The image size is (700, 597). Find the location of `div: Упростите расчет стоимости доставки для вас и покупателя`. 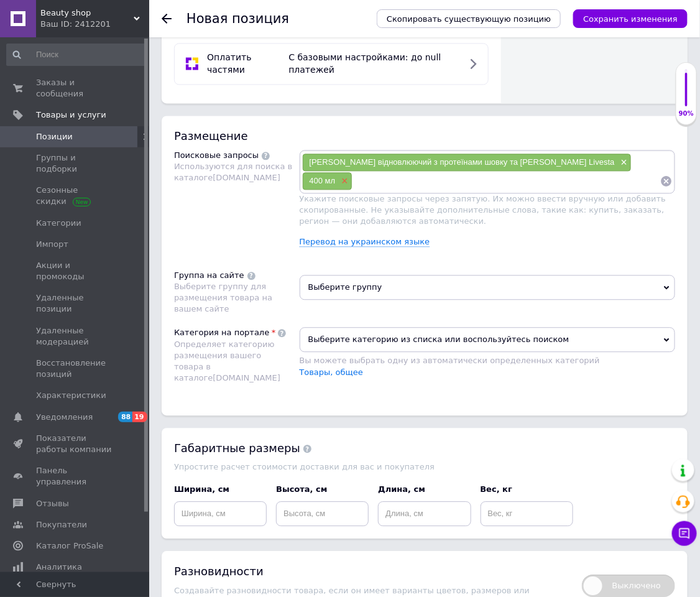

div: Упростите расчет стоимости доставки для вас и покупателя is located at coordinates (424, 466).